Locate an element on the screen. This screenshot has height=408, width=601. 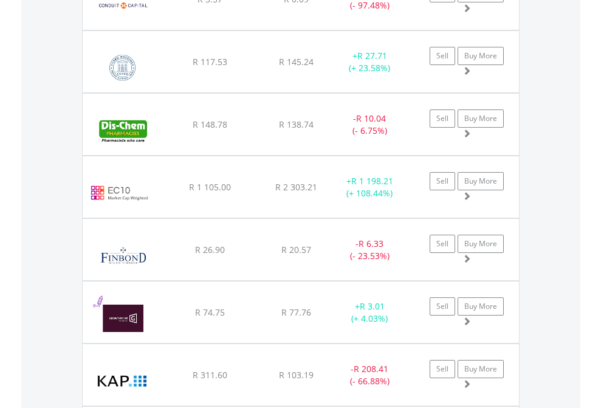
div: + (+ 23.58%) is located at coordinates (369, 62).